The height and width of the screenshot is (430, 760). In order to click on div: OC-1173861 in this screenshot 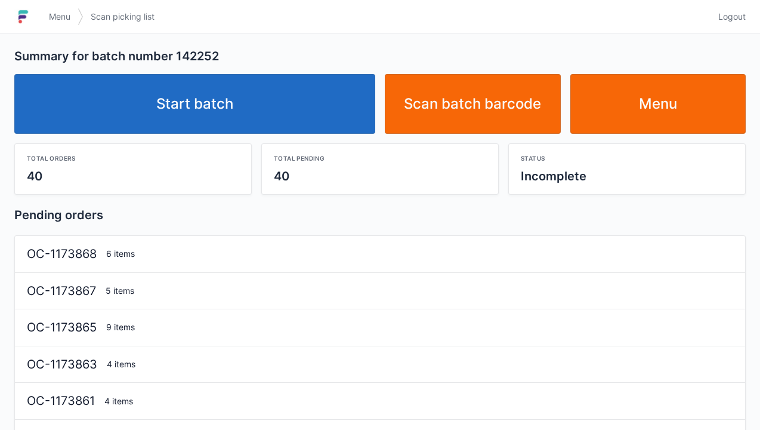, I will do `click(61, 401)`.